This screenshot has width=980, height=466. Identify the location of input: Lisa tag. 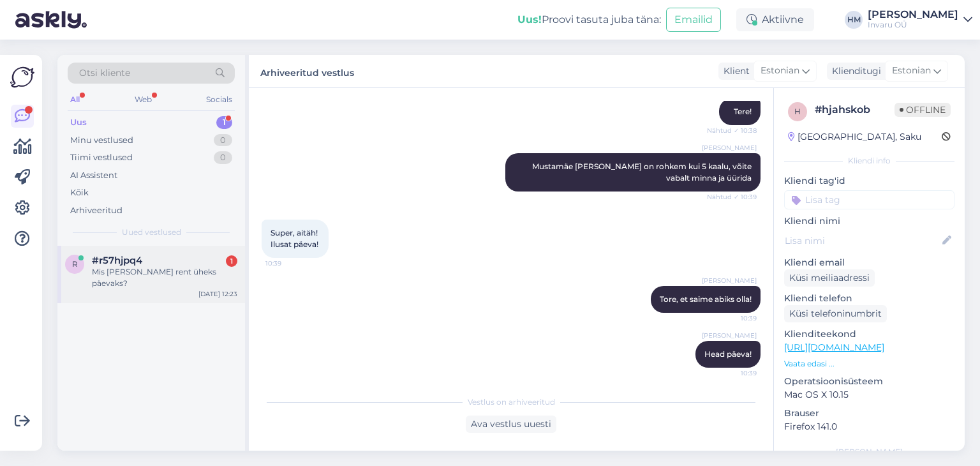
(869, 200).